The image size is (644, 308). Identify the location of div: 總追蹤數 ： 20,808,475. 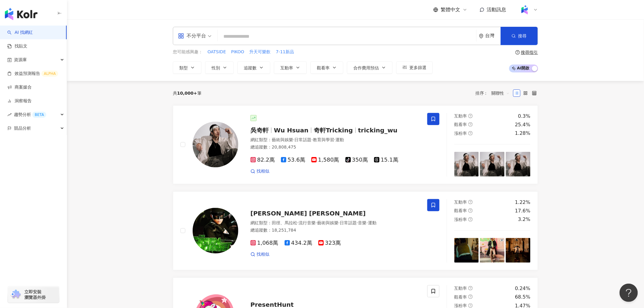
(335, 147).